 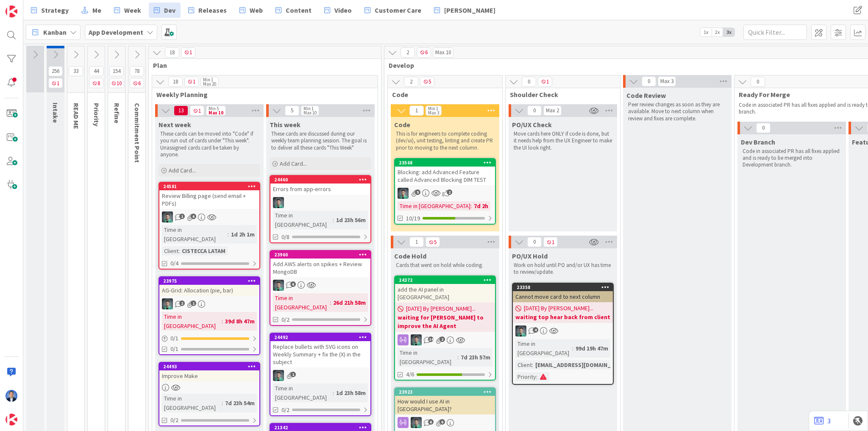 I want to click on div: 23568, so click(x=445, y=163).